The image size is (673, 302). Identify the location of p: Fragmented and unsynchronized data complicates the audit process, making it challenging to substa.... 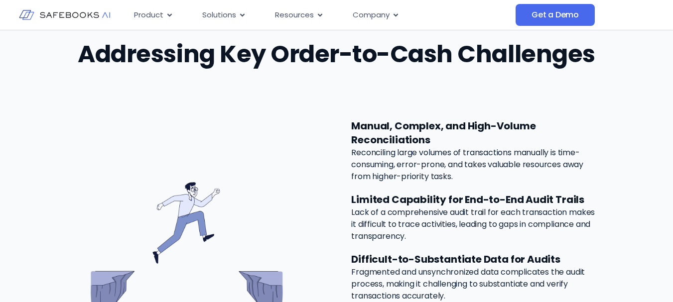
(475, 284).